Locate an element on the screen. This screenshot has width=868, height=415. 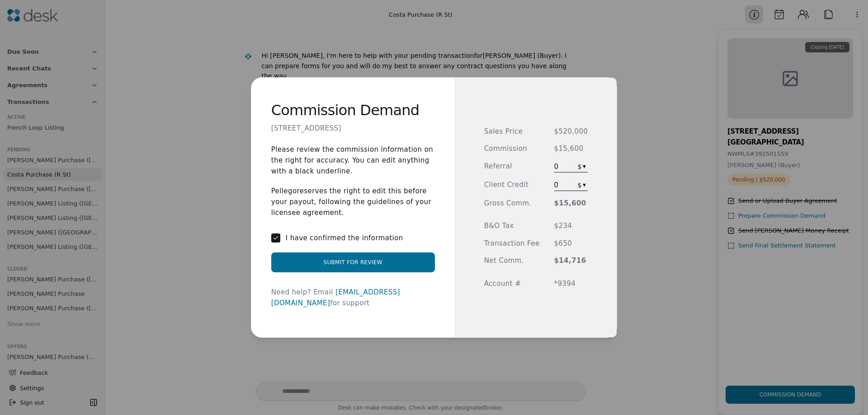
span: $234 is located at coordinates (571, 226).